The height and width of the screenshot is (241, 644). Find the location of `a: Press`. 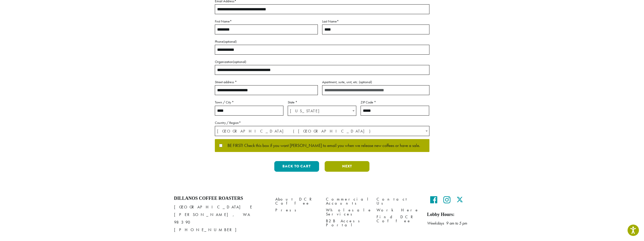

a: Press is located at coordinates (297, 210).